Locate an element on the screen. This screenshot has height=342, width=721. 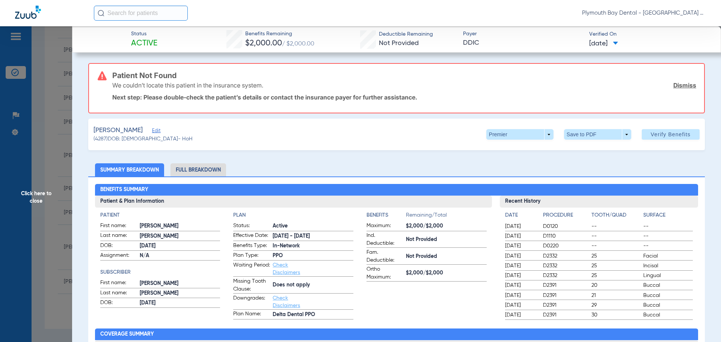
span: Missing Tooth Clause: is located at coordinates (252, 285).